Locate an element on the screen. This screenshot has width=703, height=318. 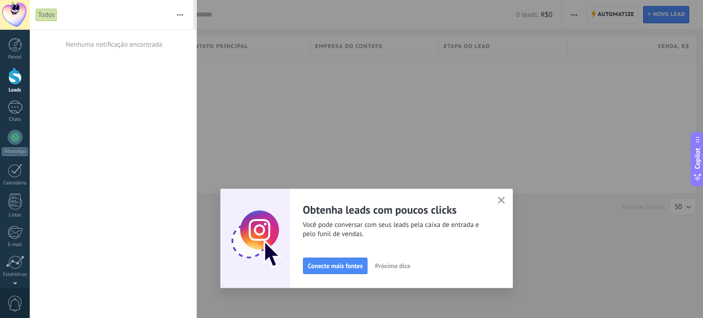
span: Próxima dica is located at coordinates (392, 266).